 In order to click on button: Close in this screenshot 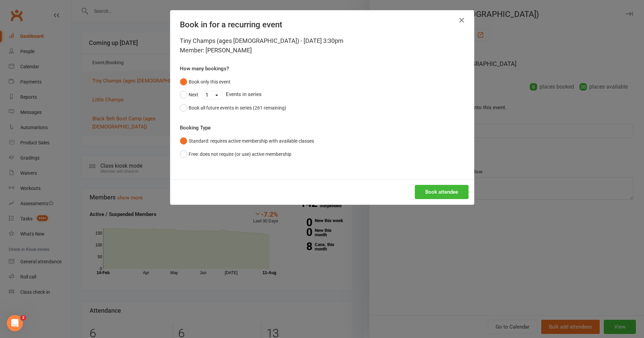, I will do `click(462, 20)`.